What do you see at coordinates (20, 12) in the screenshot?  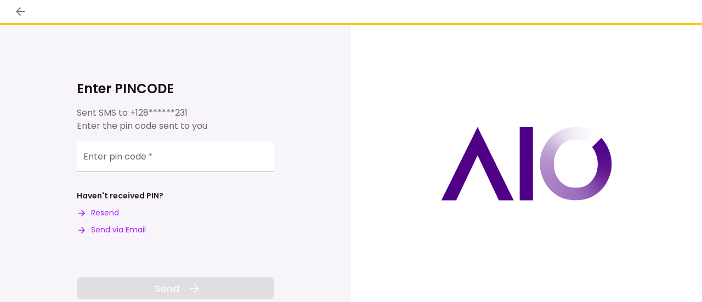 I see `button: back` at bounding box center [20, 12].